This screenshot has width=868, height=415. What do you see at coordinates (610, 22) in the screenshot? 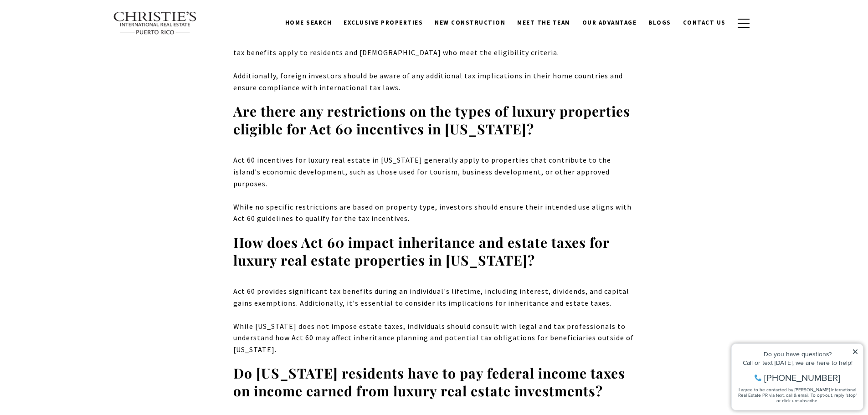
I see `span: Our Advantage` at bounding box center [610, 22].